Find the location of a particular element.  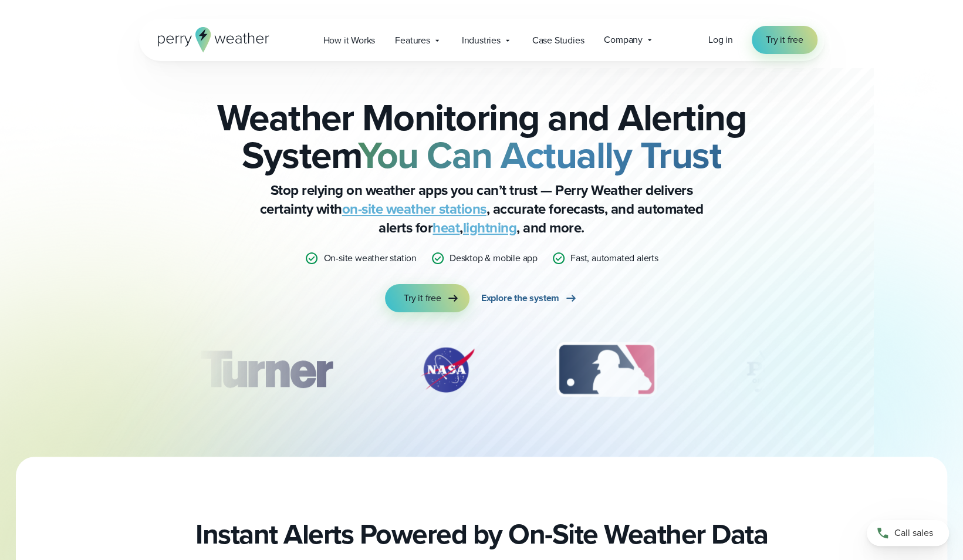

p: Desktop & mobile app is located at coordinates (494, 258).